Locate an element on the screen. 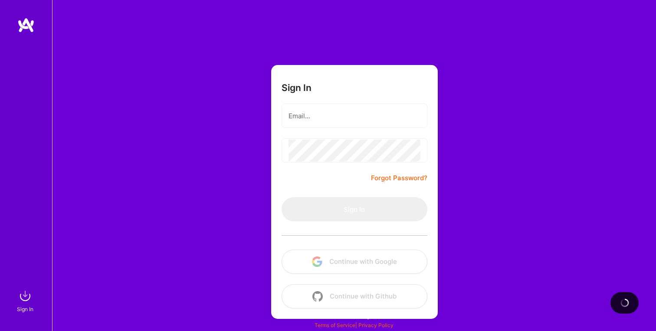 This screenshot has height=331, width=656. div: © 2025 ATeams Inc., All rights reserved. is located at coordinates (354, 316).